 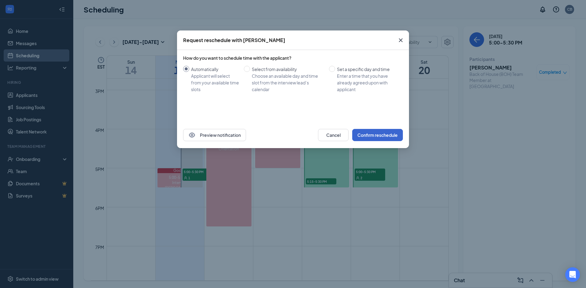 I want to click on div: Enter a time that you have already agreed upon with applicant, so click(x=367, y=83).